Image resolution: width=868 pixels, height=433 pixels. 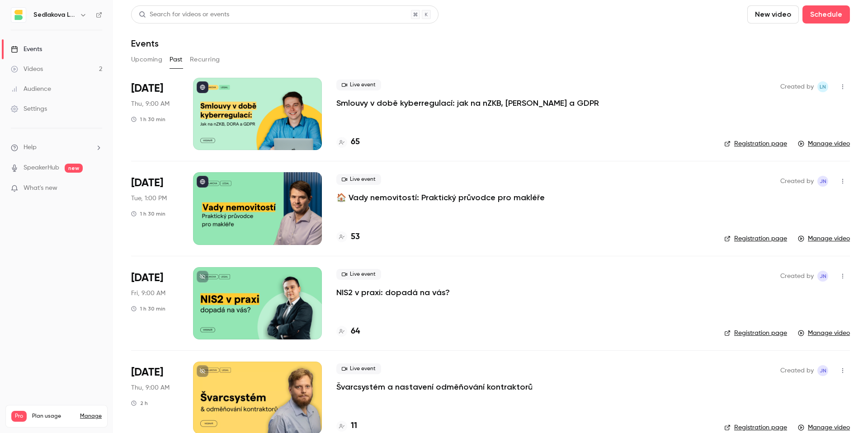 I want to click on button: Upcoming, so click(x=146, y=60).